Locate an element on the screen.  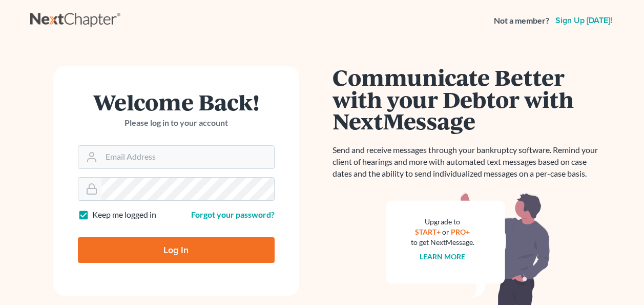
a: Forgot your password? is located at coordinates (233, 214).